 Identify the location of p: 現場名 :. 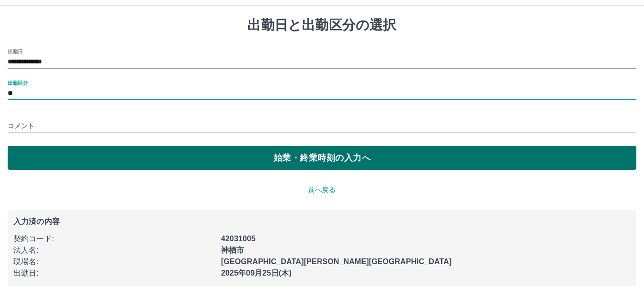
(114, 262).